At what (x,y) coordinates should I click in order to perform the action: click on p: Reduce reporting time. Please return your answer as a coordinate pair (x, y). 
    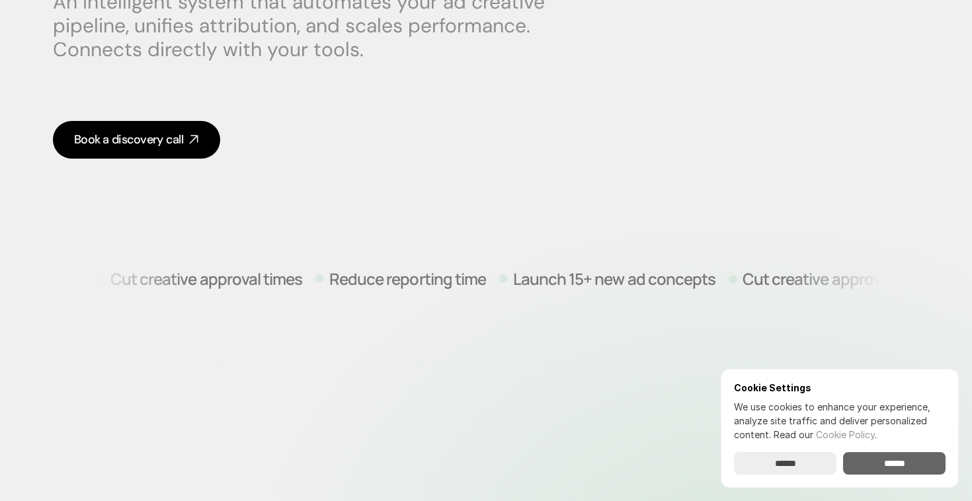
    Looking at the image, I should click on (407, 278).